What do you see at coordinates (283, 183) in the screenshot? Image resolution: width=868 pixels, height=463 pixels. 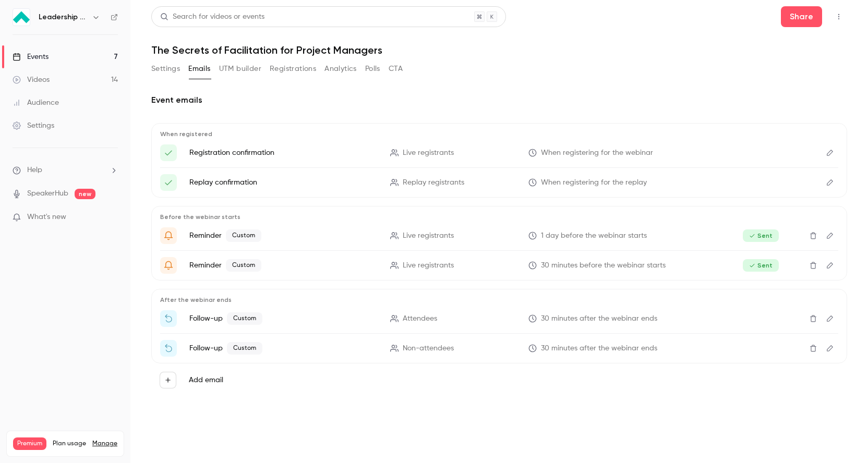 I see `p: Replay confirmation` at bounding box center [283, 183].